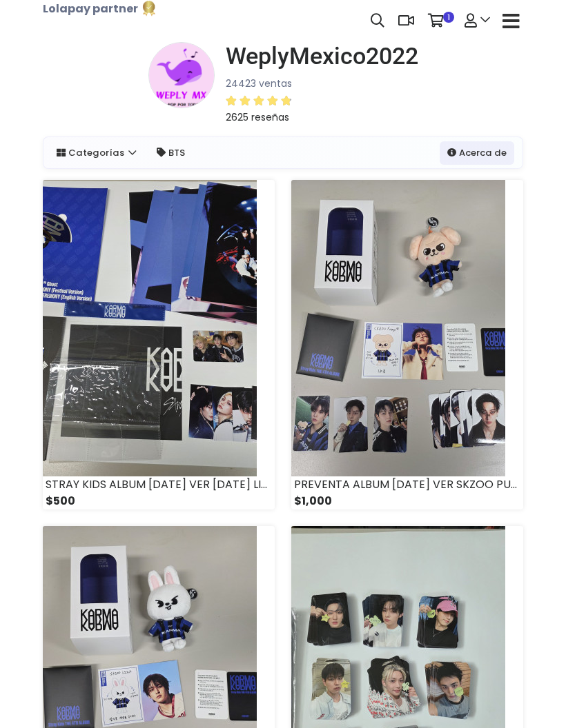 The image size is (566, 728). I want to click on a: WeplyMexico2022, so click(316, 56).